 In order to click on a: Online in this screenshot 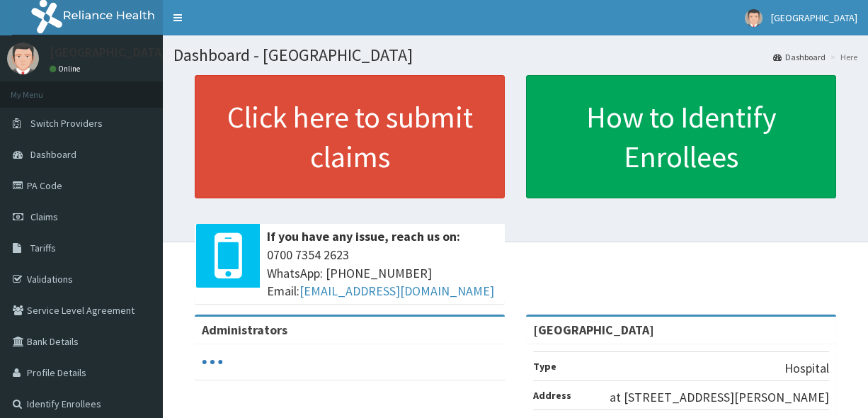, I will do `click(67, 69)`.